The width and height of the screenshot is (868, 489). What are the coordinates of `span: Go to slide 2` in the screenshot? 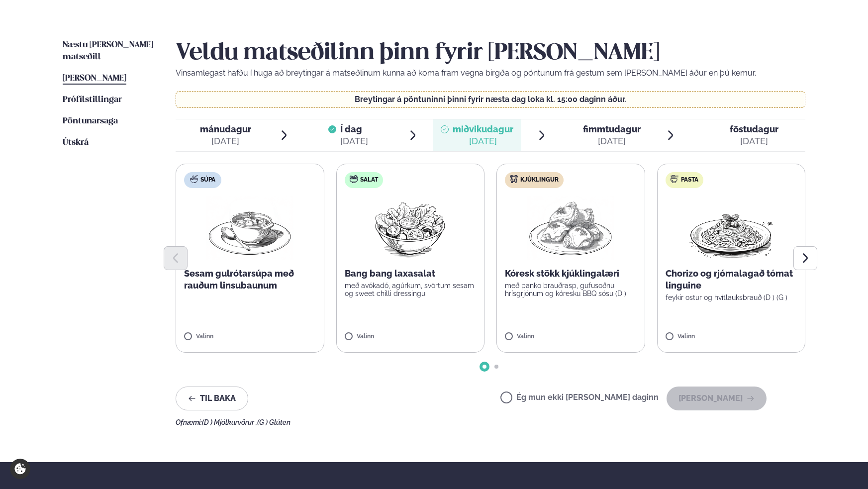 It's located at (497, 367).